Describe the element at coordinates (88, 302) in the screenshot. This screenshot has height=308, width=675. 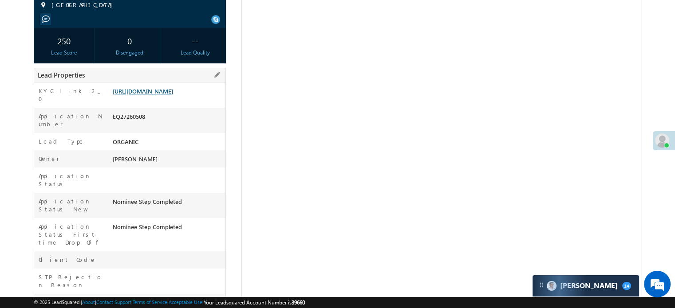
I see `a: About` at that location.